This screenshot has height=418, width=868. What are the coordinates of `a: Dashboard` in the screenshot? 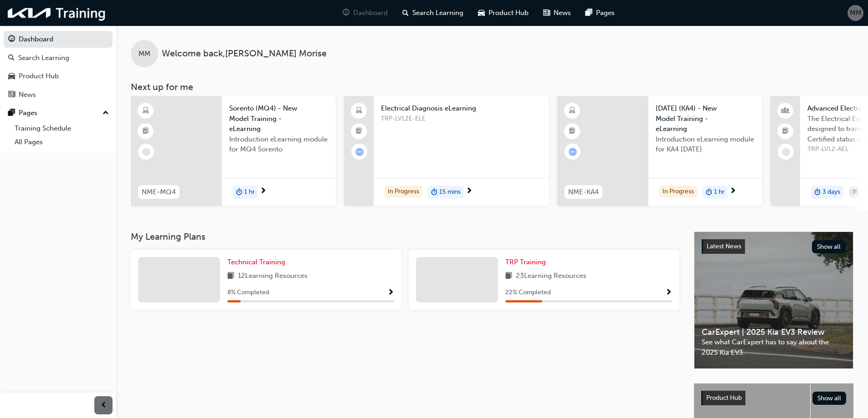 It's located at (58, 39).